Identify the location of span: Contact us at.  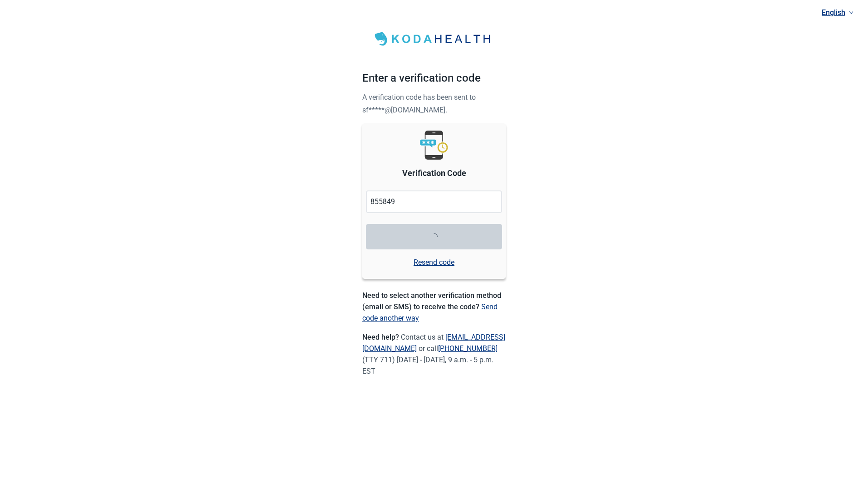
(434, 343).